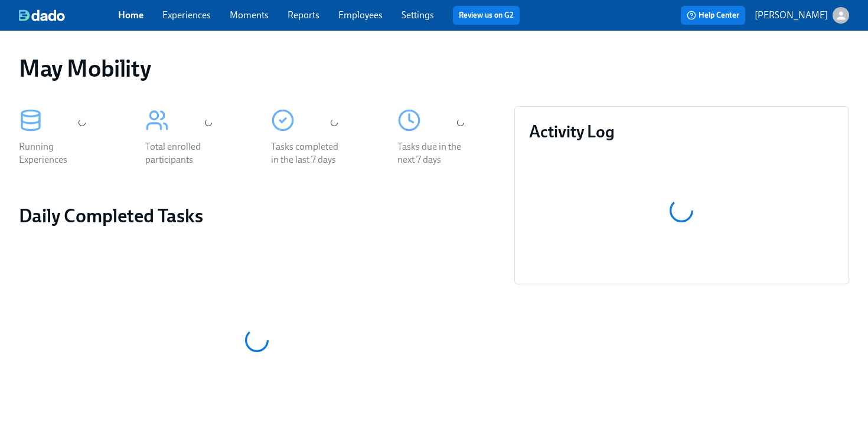 This screenshot has height=434, width=868. Describe the element at coordinates (486, 16) in the screenshot. I see `button: Review us on G2` at that location.